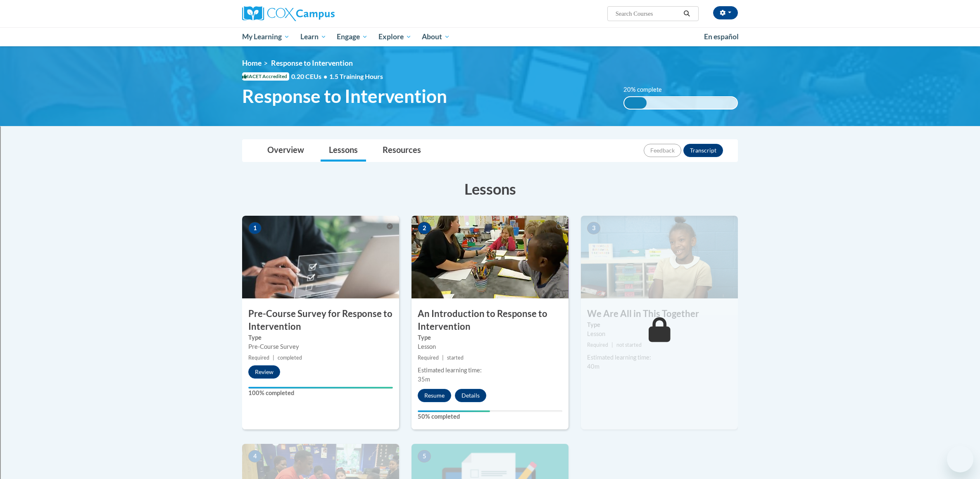  I want to click on input: Search Courses, so click(648, 14).